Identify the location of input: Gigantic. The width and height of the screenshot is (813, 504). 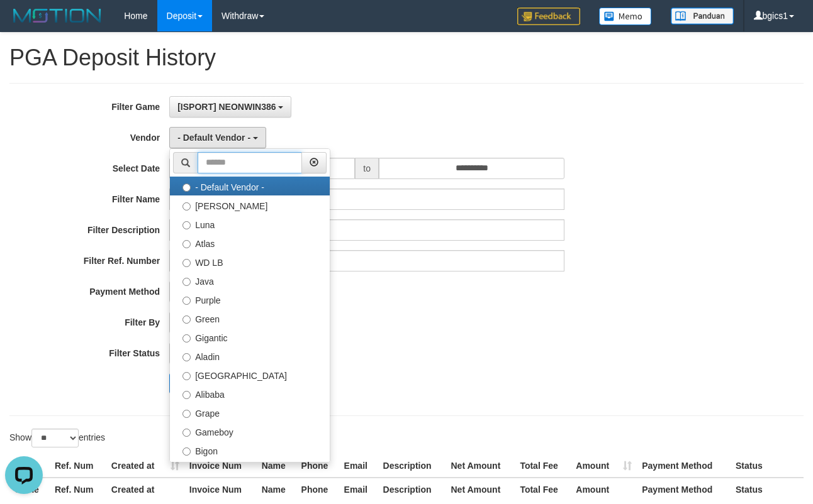
(186, 338).